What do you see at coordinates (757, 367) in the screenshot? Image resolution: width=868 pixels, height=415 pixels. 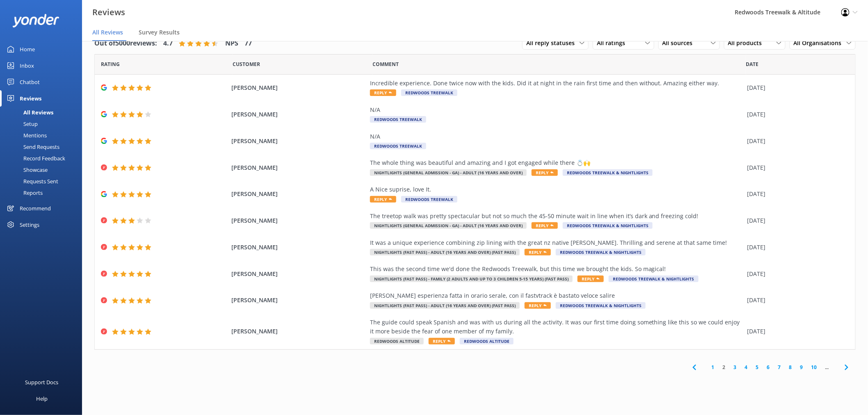 I see `a: 5` at bounding box center [757, 367].